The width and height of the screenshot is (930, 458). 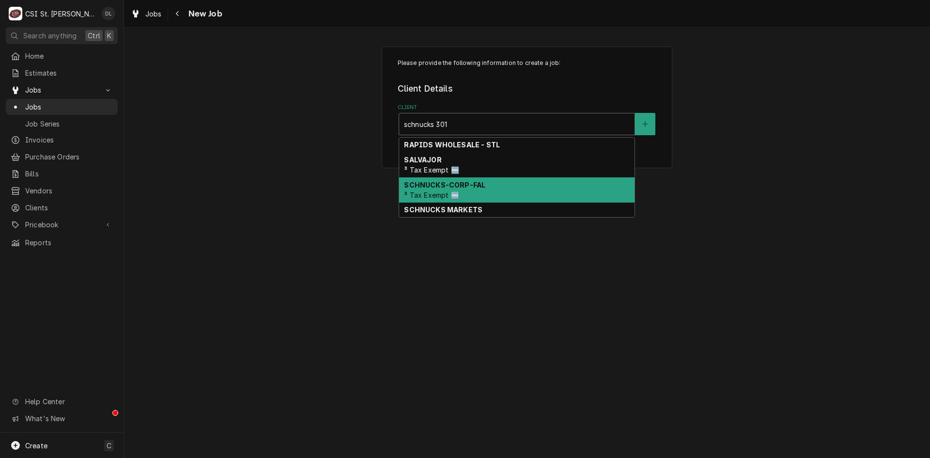 I want to click on legend: Client Details, so click(x=527, y=89).